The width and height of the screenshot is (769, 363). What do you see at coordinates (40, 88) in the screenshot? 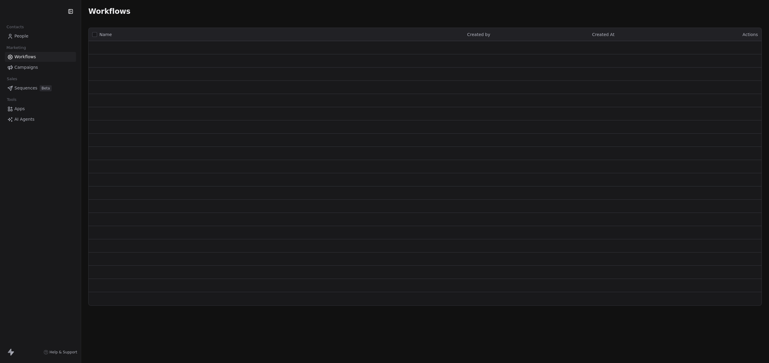
I see `a: SequencesBeta` at bounding box center [40, 88].